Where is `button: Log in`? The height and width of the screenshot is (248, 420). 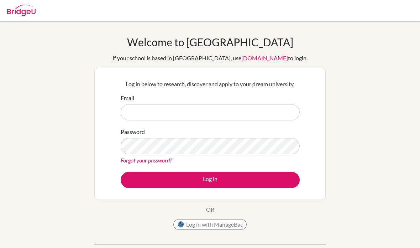 button: Log in is located at coordinates (210, 180).